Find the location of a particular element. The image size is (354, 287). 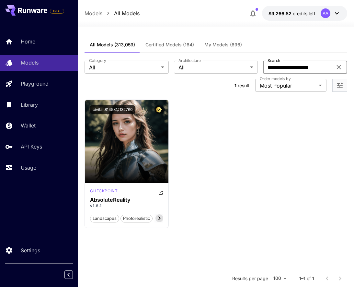

label: Search is located at coordinates (274, 60).